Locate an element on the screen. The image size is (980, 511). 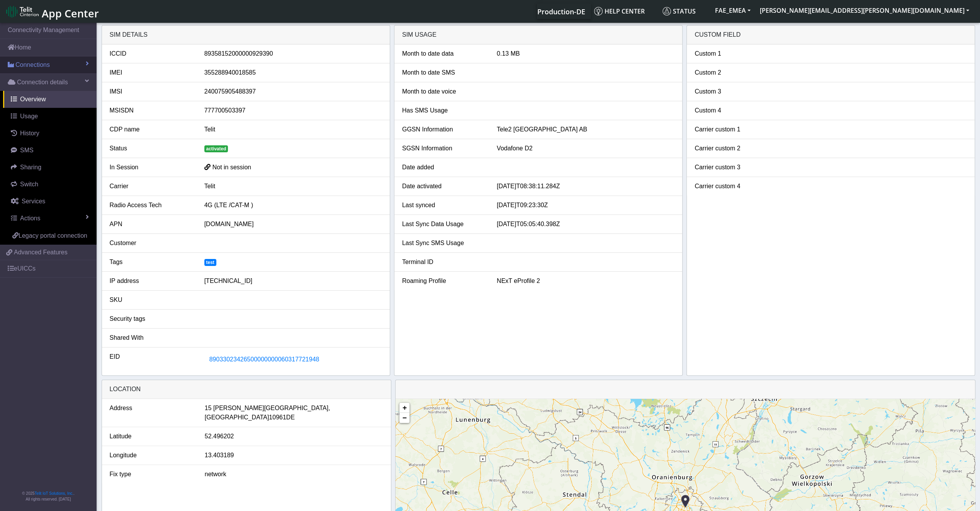
span: Legacy portal connection is located at coordinates (53, 236).